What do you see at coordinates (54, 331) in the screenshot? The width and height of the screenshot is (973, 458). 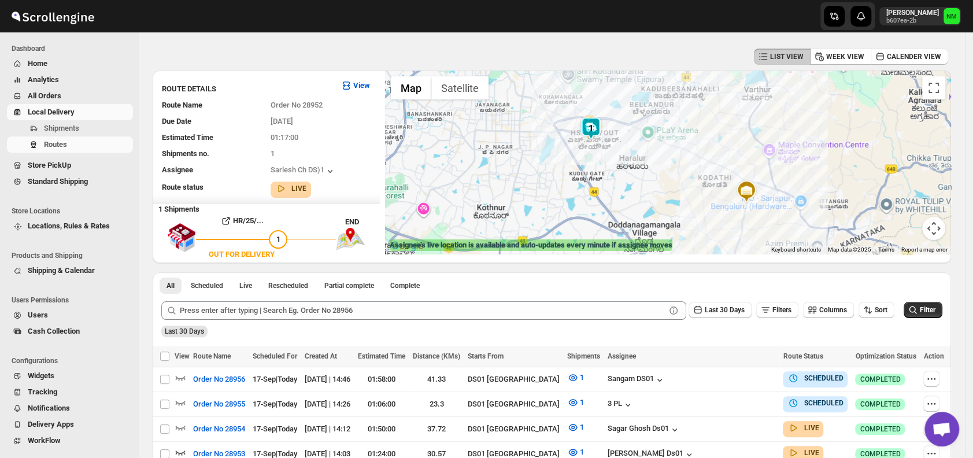 I see `span: Cash Collection` at bounding box center [54, 331].